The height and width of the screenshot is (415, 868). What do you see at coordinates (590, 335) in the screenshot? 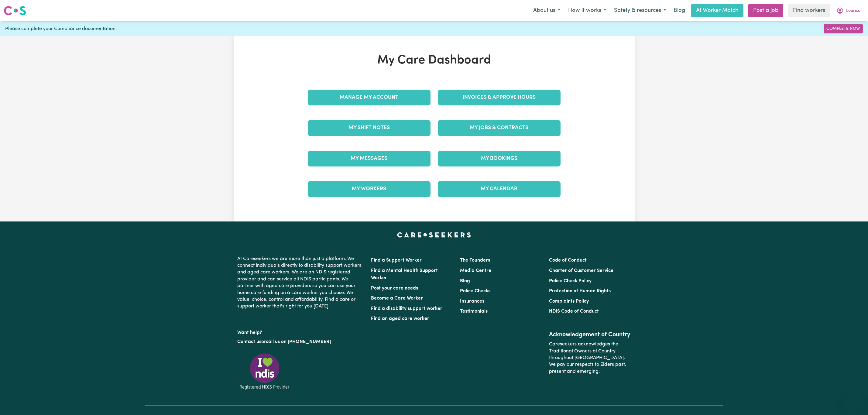
I see `h2: Acknowledgement of Country` at bounding box center [590, 335].